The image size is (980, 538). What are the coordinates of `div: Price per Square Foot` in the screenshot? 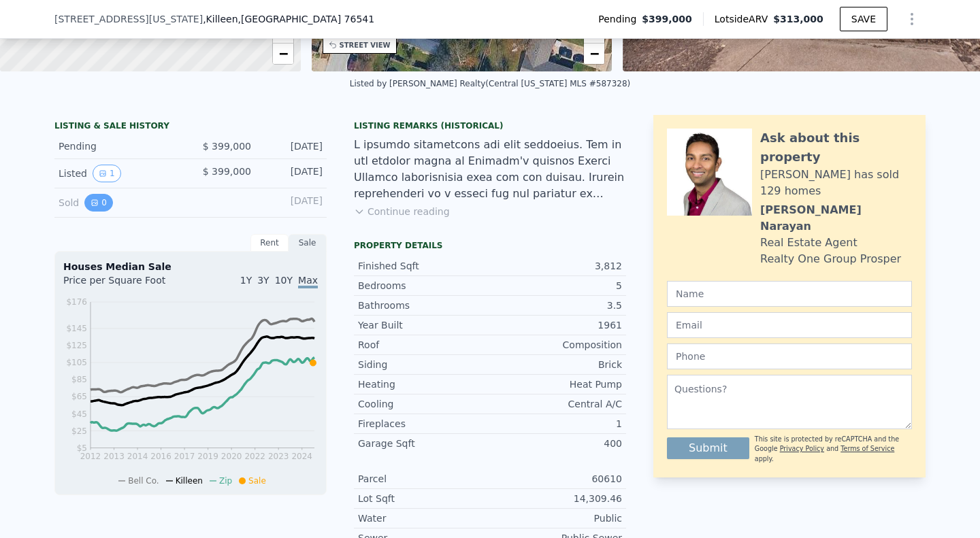 It's located at (126, 284).